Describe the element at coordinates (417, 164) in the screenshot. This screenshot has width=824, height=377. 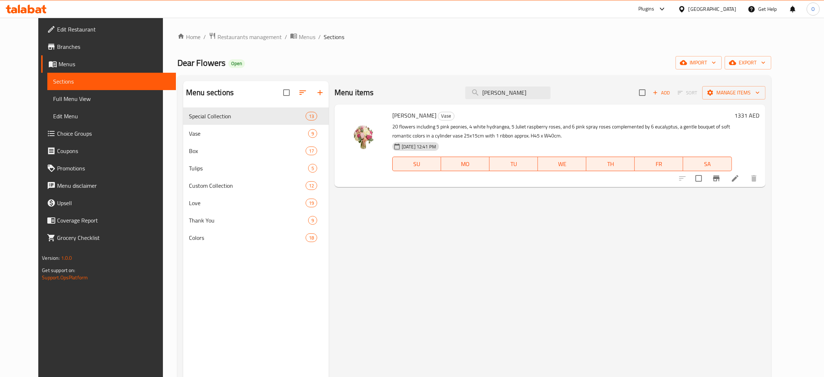
I see `button: SU` at that location.